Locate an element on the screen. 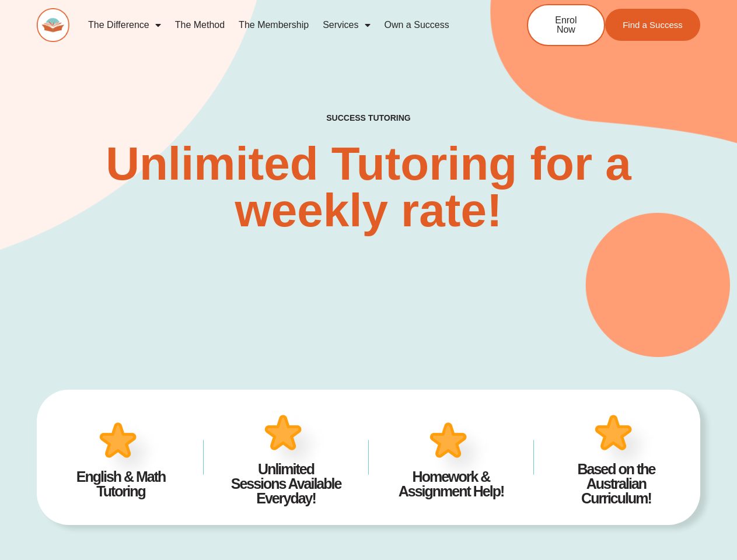 The height and width of the screenshot is (560, 737). a: The Method is located at coordinates (200, 25).